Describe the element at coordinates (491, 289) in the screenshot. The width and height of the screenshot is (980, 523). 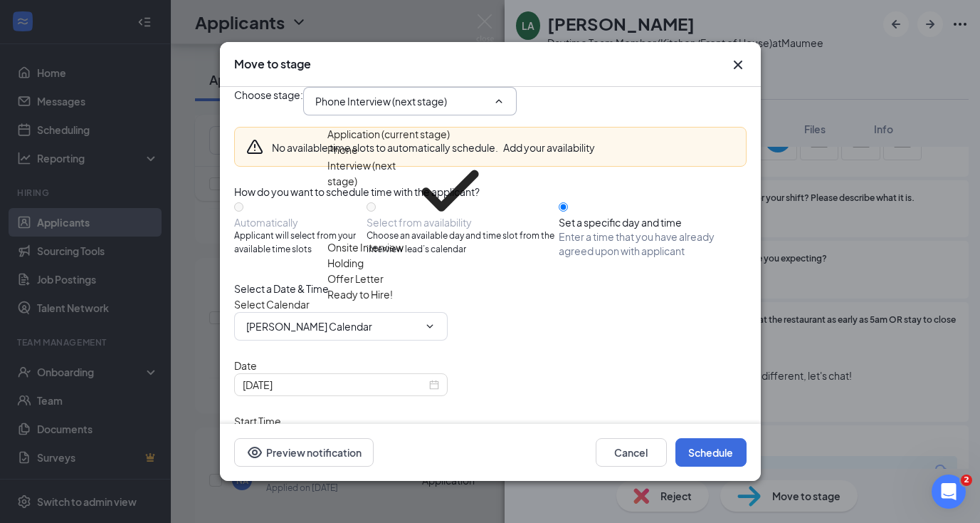
I see `div: Select a Date & Time` at that location.